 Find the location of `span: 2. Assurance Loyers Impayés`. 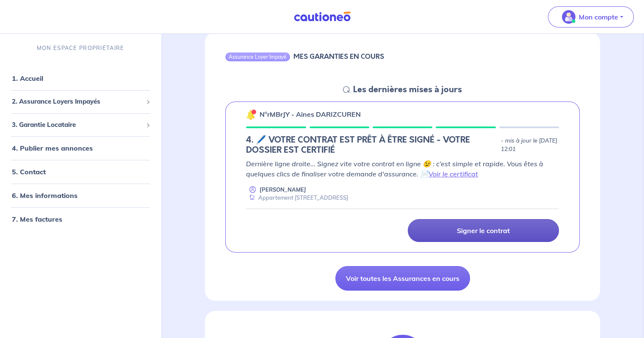

span: 2. Assurance Loyers Impayés is located at coordinates (77, 102).